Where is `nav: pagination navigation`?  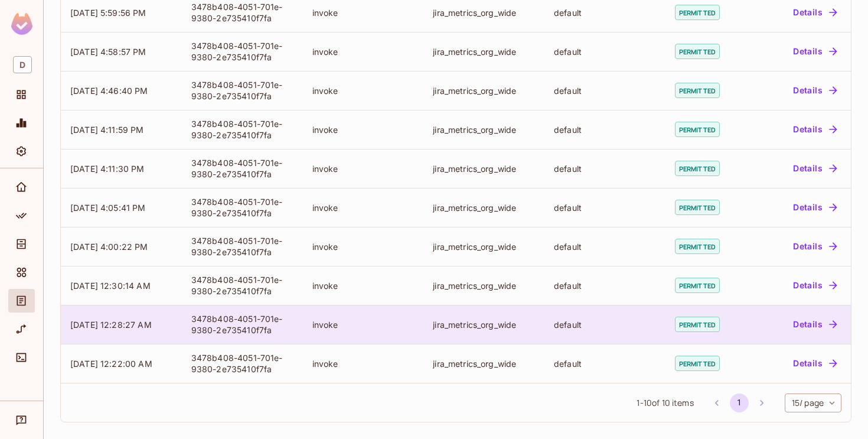 nav: pagination navigation is located at coordinates (739, 403).